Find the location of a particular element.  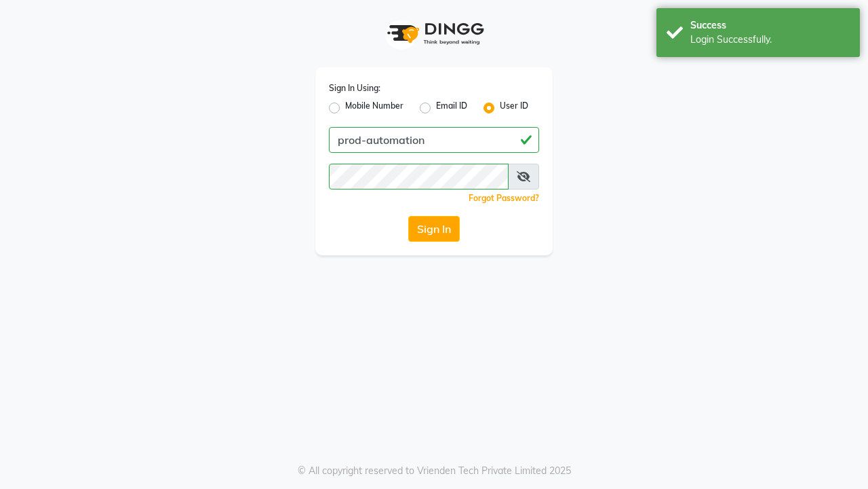

div: Success is located at coordinates (770, 26).